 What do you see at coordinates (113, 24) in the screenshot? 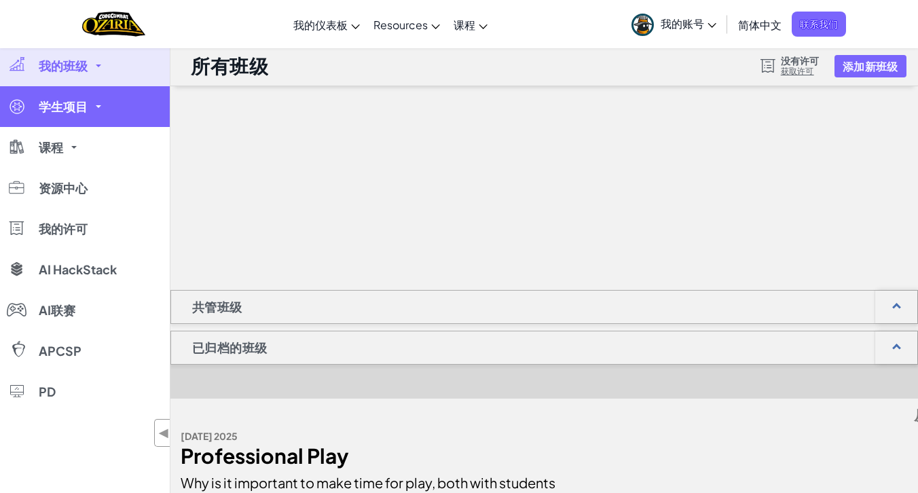
I see `a: Ozaria by CodeCombat logo` at bounding box center [113, 24].